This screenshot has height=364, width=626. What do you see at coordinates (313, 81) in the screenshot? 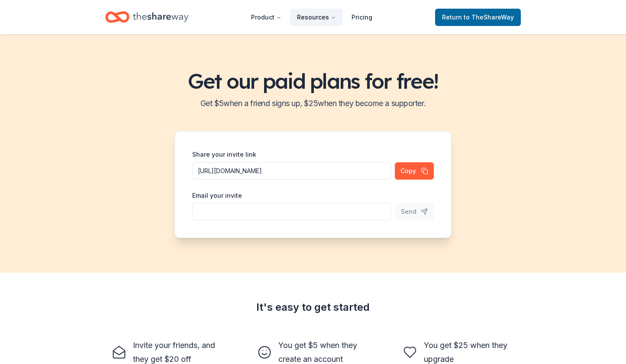
I see `h1: Get our paid plans for free!` at bounding box center [313, 81].